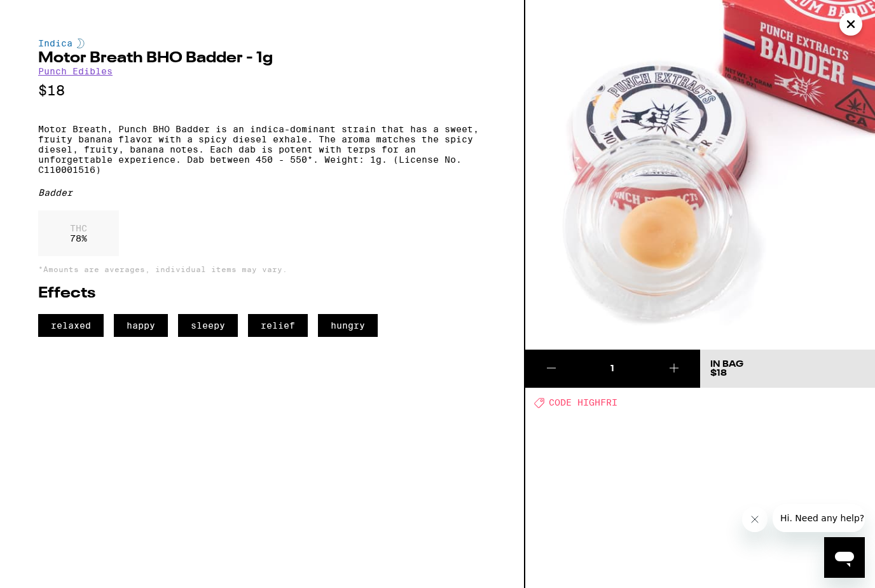 This screenshot has height=588, width=875. Describe the element at coordinates (851, 24) in the screenshot. I see `button: Close` at that location.